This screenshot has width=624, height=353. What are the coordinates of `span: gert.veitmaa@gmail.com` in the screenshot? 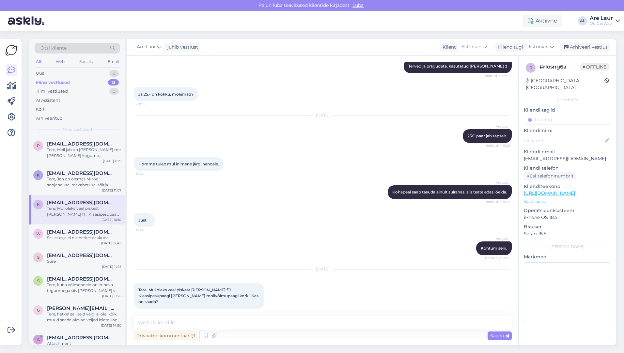 It's located at (81, 308).